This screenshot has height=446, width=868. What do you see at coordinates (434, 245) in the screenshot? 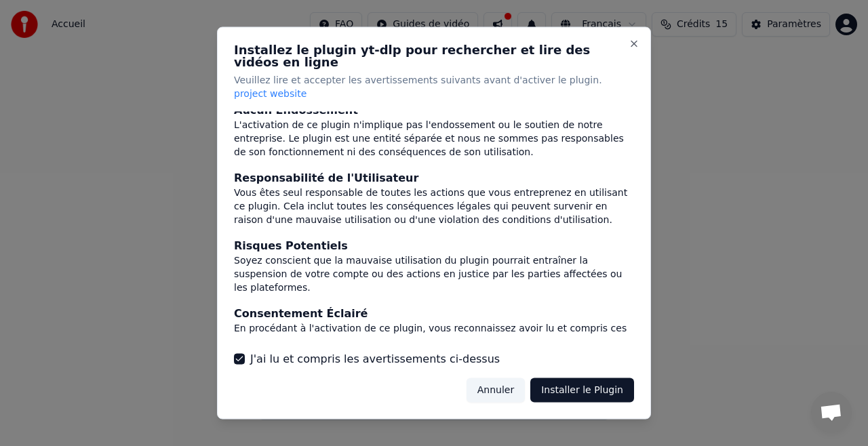
I see `div: Risques Potentiels` at bounding box center [434, 245].